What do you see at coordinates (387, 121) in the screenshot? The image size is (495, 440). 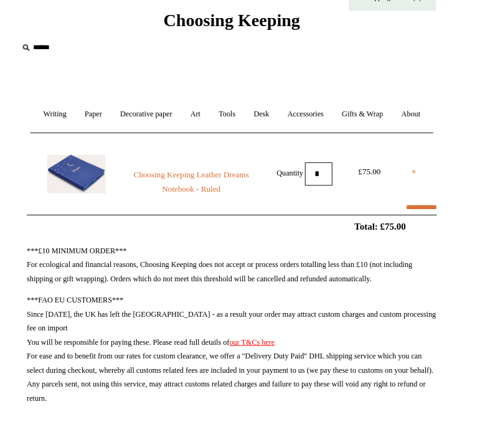 I see `a: Gifts & Wrap` at bounding box center [387, 121].